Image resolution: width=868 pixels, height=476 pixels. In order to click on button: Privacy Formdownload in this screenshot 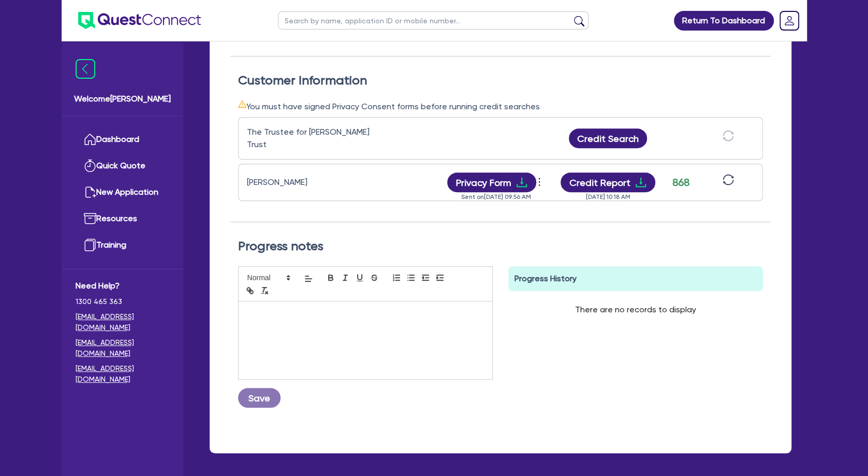, I will do `click(492, 182)`.